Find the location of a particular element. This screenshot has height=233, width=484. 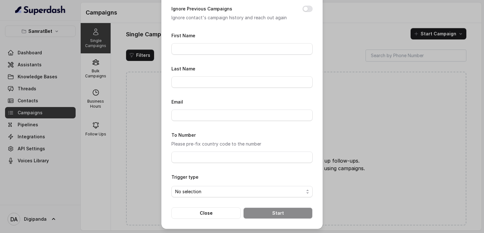

label: Email is located at coordinates (177, 102).